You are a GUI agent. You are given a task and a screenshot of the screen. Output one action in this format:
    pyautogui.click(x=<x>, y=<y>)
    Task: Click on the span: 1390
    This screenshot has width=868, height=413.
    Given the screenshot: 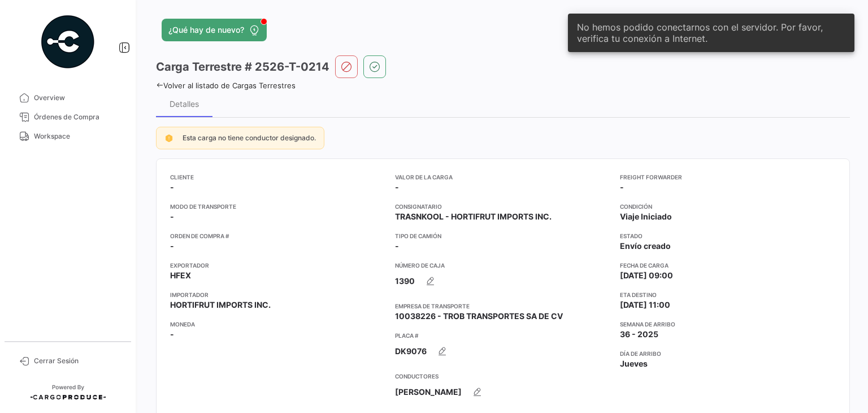 What is the action you would take?
    pyautogui.click(x=405, y=281)
    